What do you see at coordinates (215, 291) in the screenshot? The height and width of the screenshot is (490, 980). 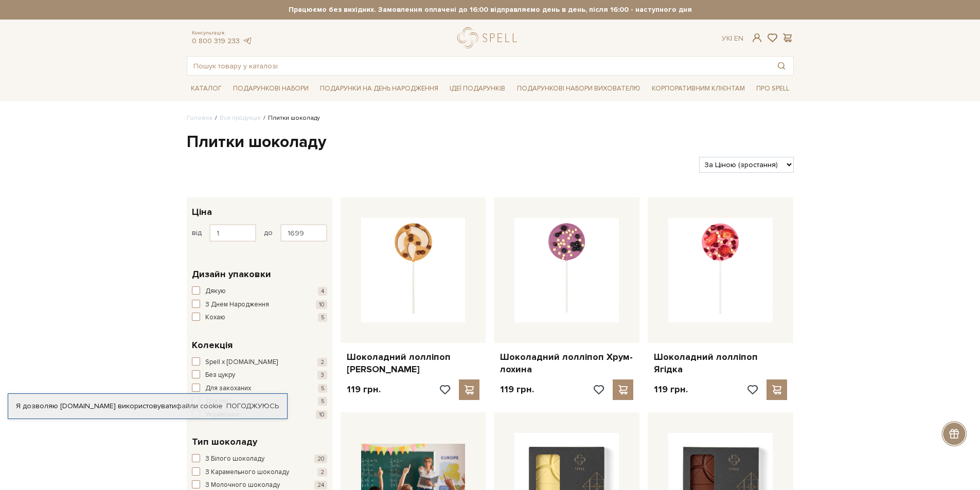 I see `span: Дякую` at bounding box center [215, 291].